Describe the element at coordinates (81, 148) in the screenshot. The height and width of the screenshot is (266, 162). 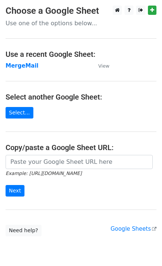
I see `h4: Copy/paste a Google Sheet URL:` at that location.